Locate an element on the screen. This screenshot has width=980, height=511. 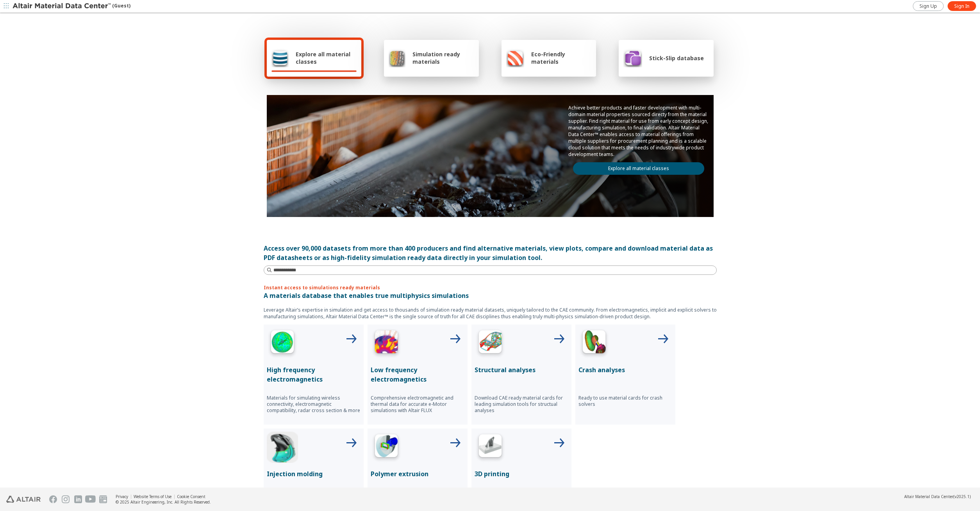
div: (Guest) is located at coordinates (71, 6).